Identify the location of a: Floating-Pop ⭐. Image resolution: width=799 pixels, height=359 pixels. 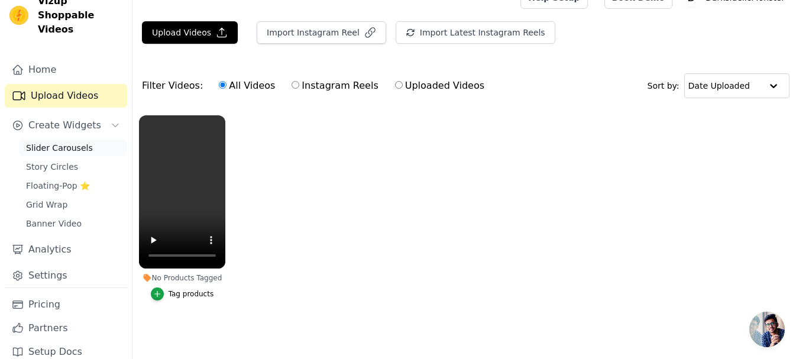
(73, 186).